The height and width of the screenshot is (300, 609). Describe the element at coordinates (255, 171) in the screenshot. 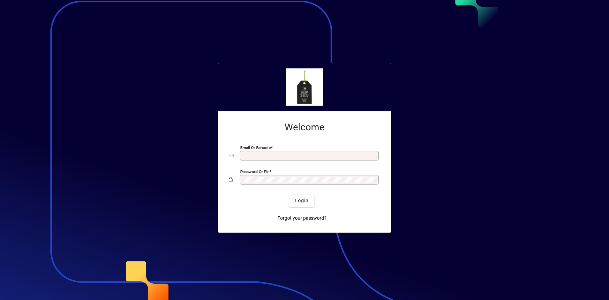

I see `mat-label: Password or Pin` at that location.